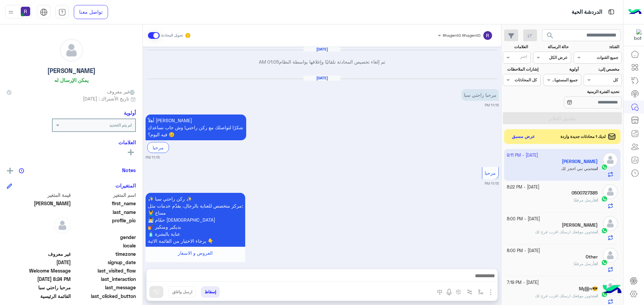 This screenshot has width=644, height=305. I want to click on img: select flow, so click(480, 292).